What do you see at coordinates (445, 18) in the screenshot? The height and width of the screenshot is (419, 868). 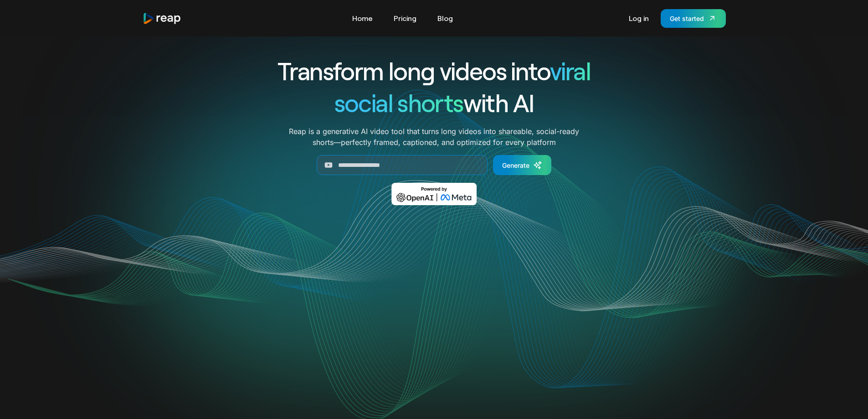 I see `a: Blog` at bounding box center [445, 18].